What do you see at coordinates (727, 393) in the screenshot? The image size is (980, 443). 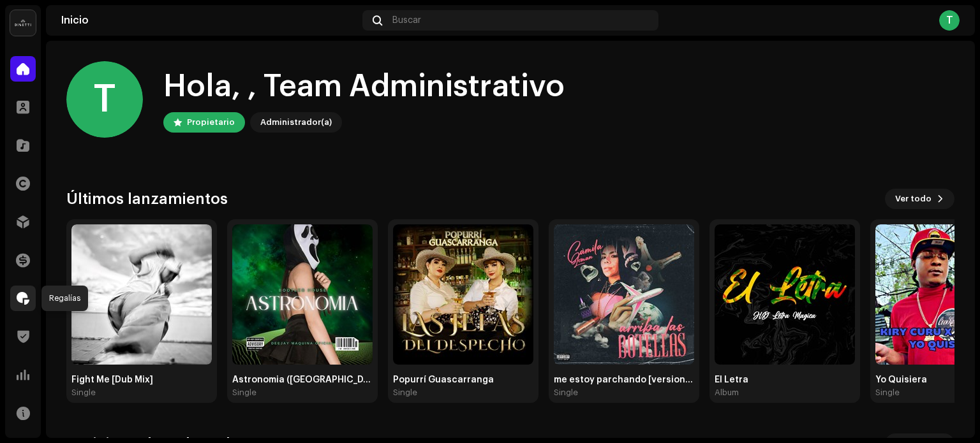 I see `div: Album` at bounding box center [727, 393].